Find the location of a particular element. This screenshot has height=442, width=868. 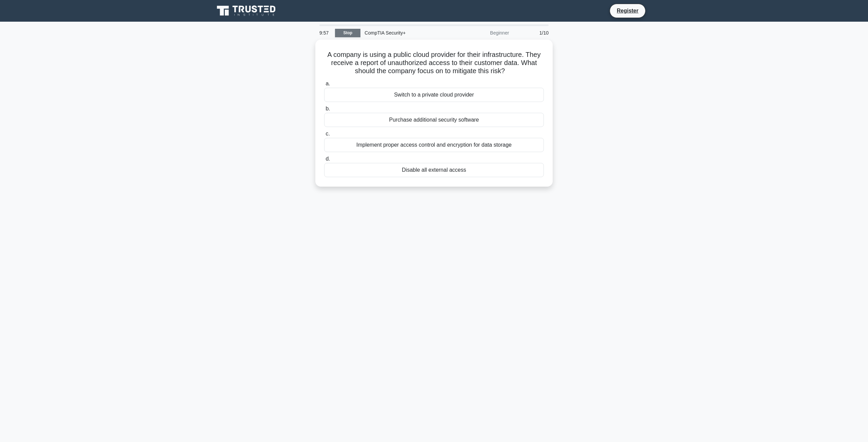

div: CompTIA Security+ is located at coordinates (407, 33).